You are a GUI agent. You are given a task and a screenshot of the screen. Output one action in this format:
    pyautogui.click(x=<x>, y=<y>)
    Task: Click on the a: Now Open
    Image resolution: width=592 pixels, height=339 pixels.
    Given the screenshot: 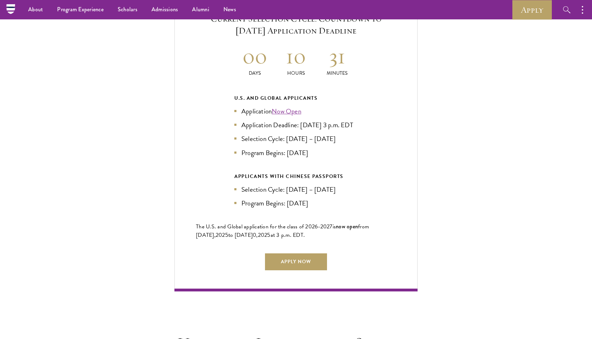 What is the action you would take?
    pyautogui.click(x=286, y=111)
    